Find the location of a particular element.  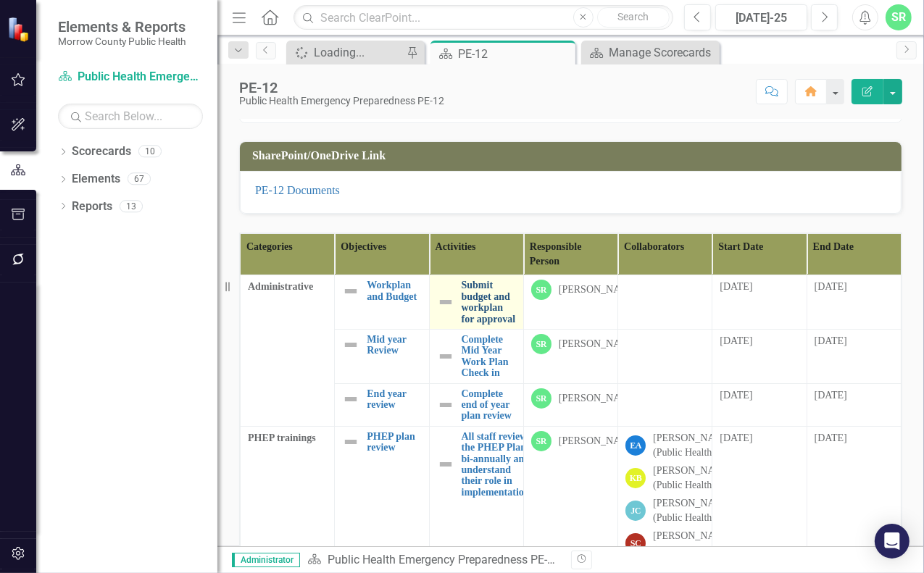

button: Search is located at coordinates (633, 18).